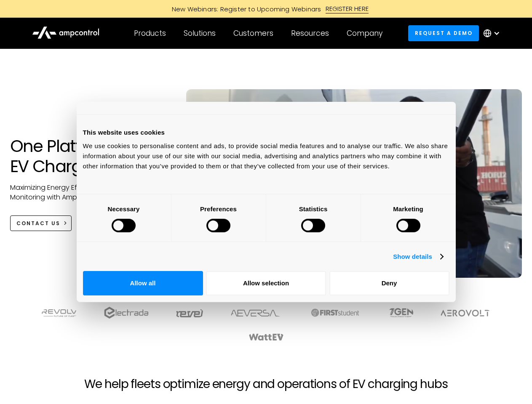 This screenshot has width=532, height=404. I want to click on div: CONTACT US, so click(39, 224).